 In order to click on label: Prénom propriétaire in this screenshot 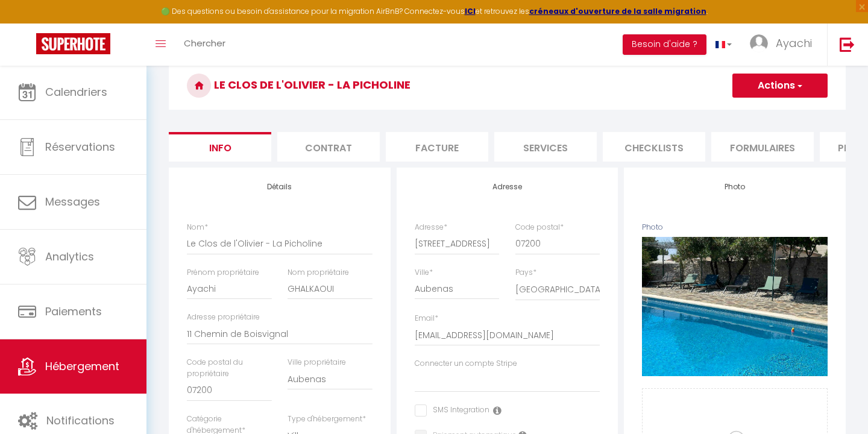, I will do `click(223, 273)`.